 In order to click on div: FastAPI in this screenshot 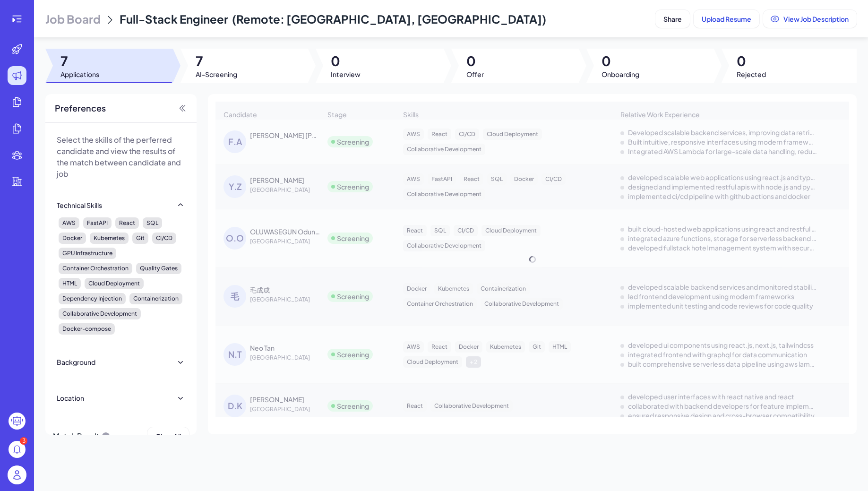, I will do `click(97, 223)`.